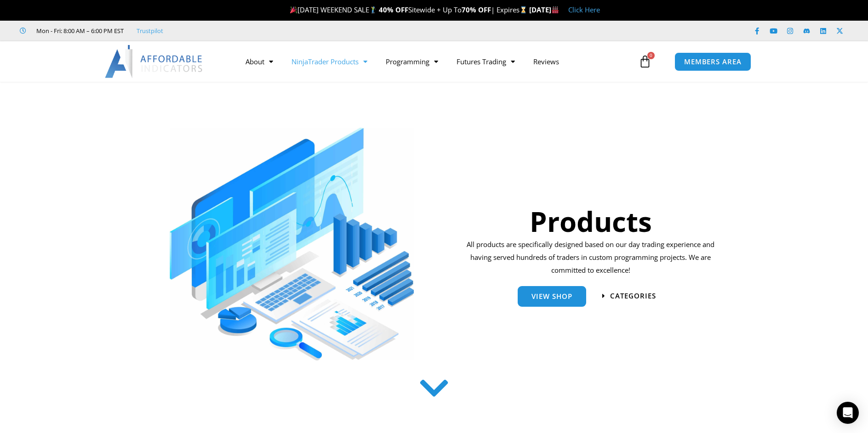  What do you see at coordinates (590, 258) in the screenshot?
I see `p: All products are specifically designed based on our day trading experience and having served hund...` at bounding box center [590, 258].